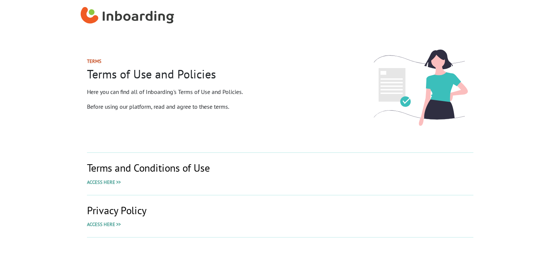 The height and width of the screenshot is (273, 560). I want to click on h1: Terms, so click(210, 61).